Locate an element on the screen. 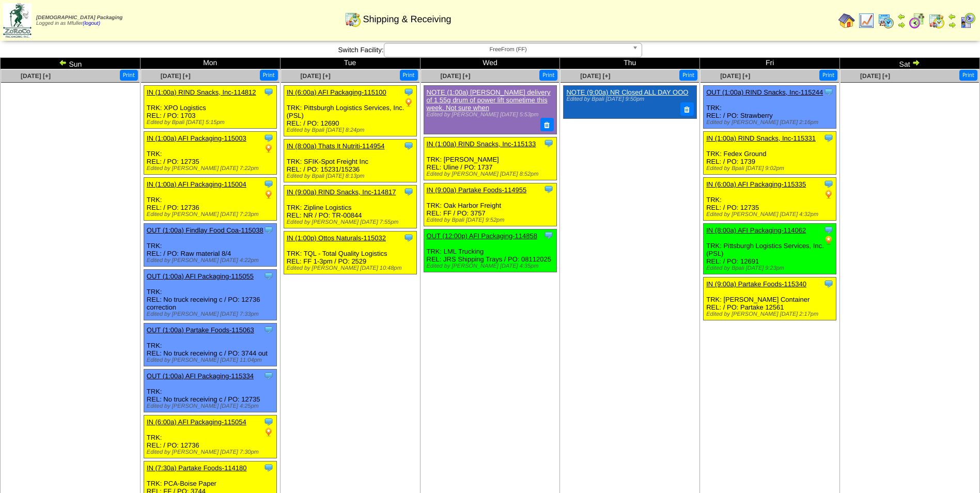  a: IN (6:00a) AFI Packaging-115054 is located at coordinates (196, 422).